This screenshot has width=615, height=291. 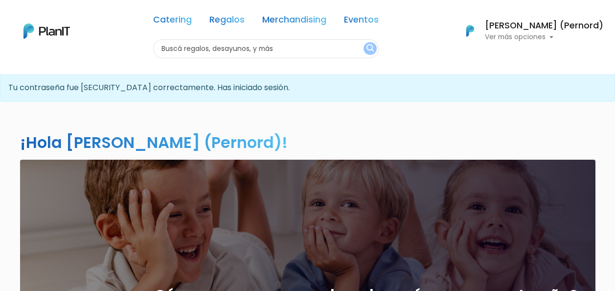 I want to click on a: Eventos, so click(x=361, y=22).